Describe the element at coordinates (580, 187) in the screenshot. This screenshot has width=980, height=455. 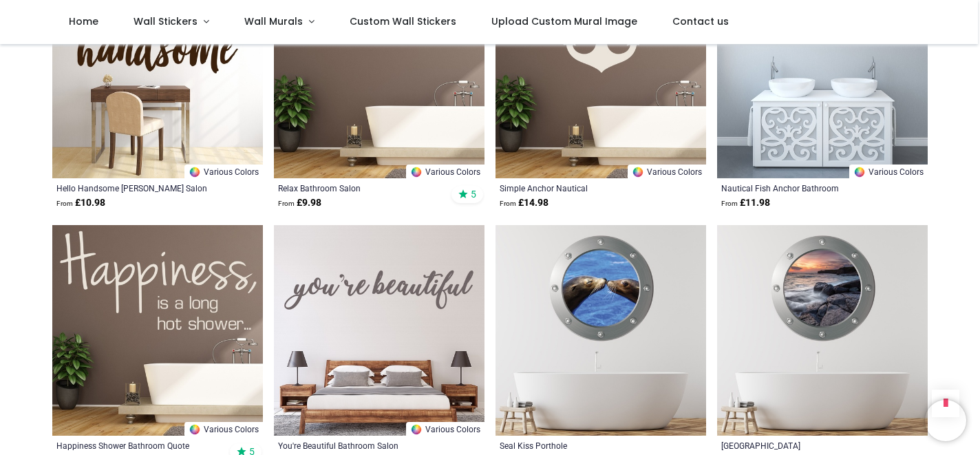
I see `div: Simple Anchor Nautical` at that location.